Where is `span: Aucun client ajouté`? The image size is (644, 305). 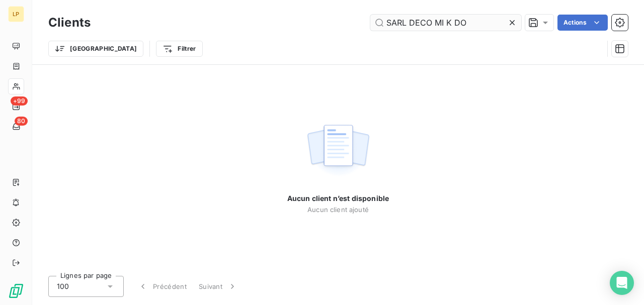 span: Aucun client ajouté is located at coordinates (338, 210).